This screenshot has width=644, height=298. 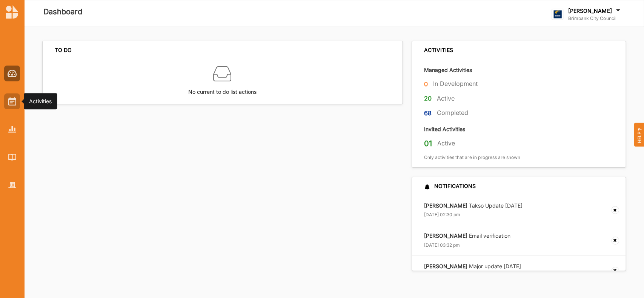 I want to click on label: Email verification, so click(x=467, y=236).